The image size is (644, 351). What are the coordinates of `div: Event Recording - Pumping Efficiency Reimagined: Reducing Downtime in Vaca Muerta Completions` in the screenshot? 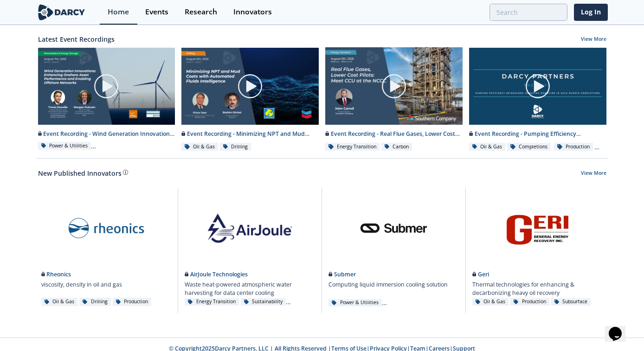 It's located at (538, 134).